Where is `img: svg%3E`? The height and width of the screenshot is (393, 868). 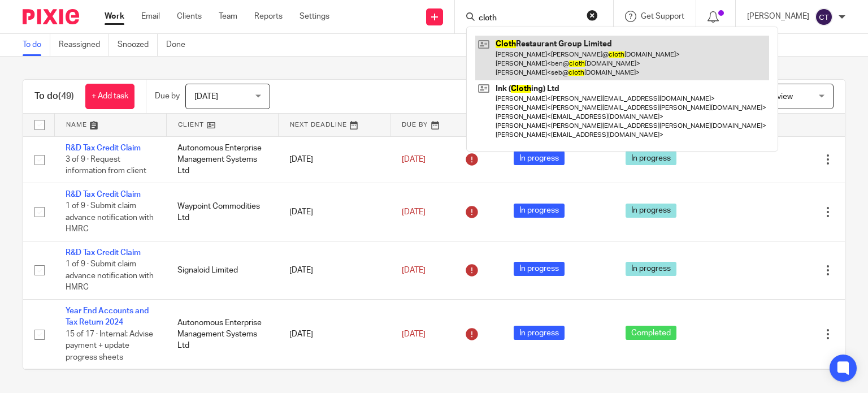
img: svg%3E is located at coordinates (824, 17).